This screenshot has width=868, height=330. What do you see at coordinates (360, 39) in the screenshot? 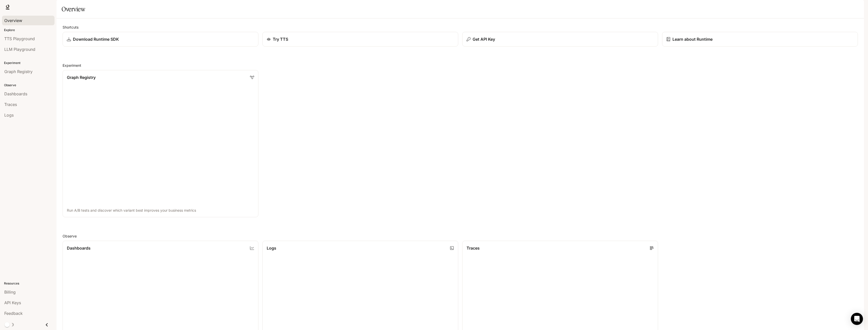
I see `a: Try TTS` at bounding box center [360, 39].